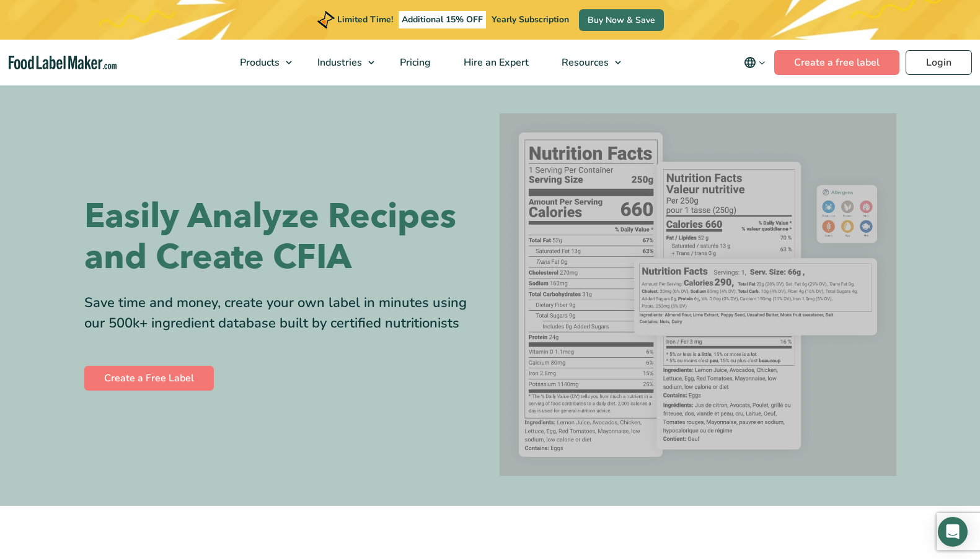  Describe the element at coordinates (365, 20) in the screenshot. I see `span: Limited Time!` at that location.